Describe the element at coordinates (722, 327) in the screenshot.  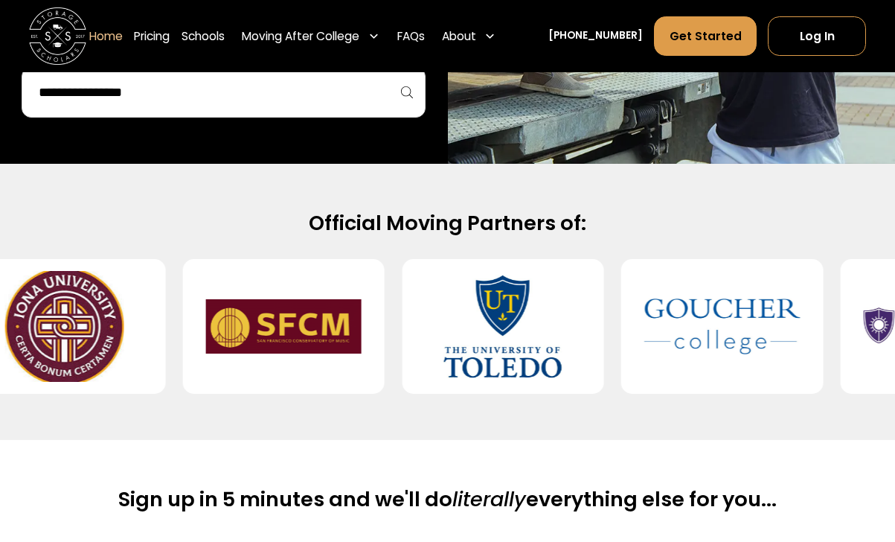
I see `img: Goucher College` at that location.